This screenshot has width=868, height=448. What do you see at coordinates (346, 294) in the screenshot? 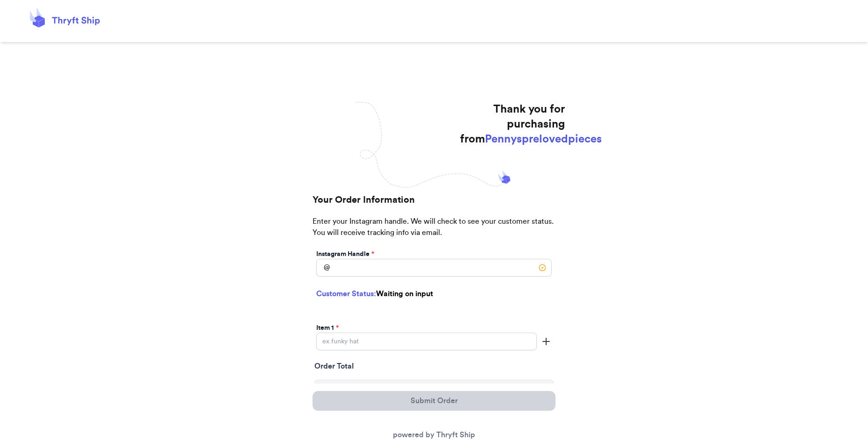
I see `span: Customer Status:` at bounding box center [346, 294].